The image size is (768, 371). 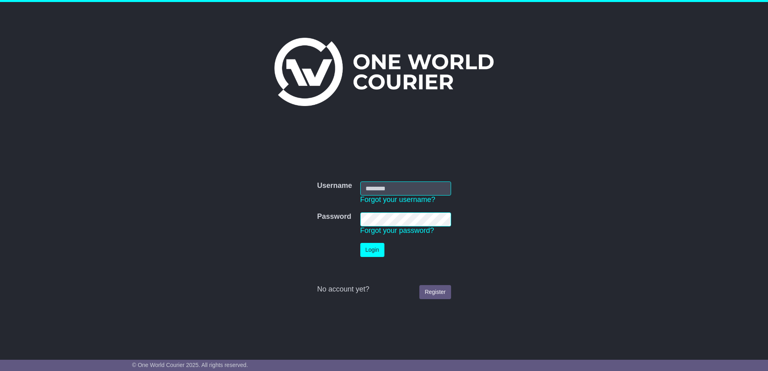 I want to click on img: One World, so click(x=384, y=72).